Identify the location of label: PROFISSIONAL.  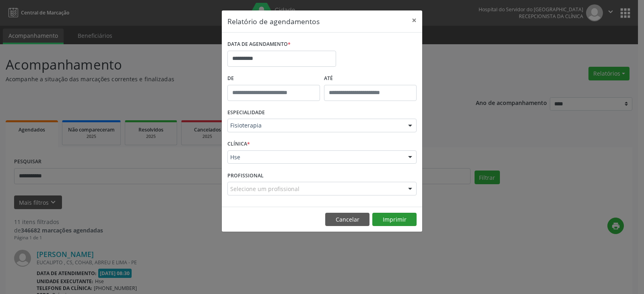
(246, 175).